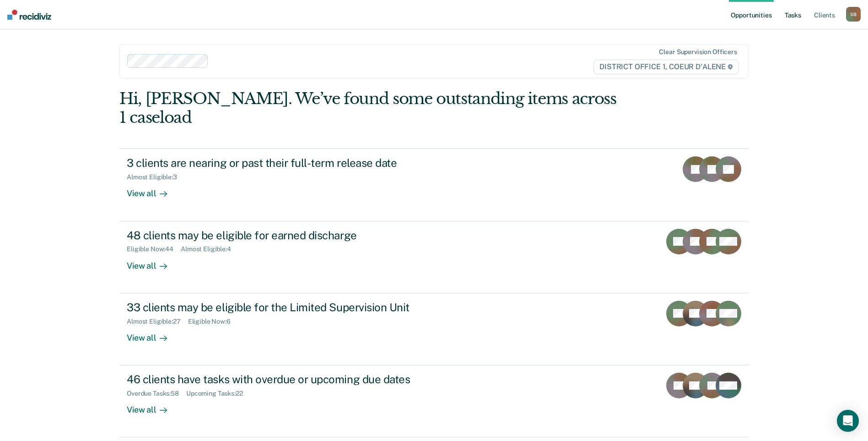 Image resolution: width=868 pixels, height=441 pixels. Describe the element at coordinates (434, 185) in the screenshot. I see `a: 3 clients are nearing or past their full-term release dateAlmost Eligible:3View all` at that location.